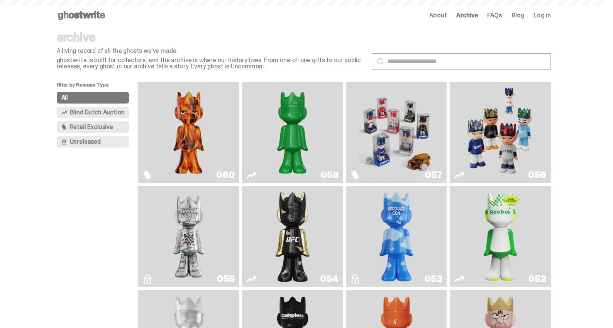  I want to click on a: Blog, so click(518, 15).